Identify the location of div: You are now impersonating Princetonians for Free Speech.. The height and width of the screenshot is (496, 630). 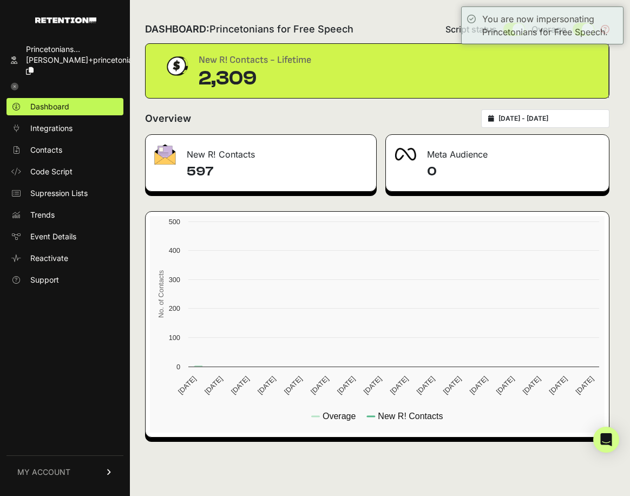
(550, 25).